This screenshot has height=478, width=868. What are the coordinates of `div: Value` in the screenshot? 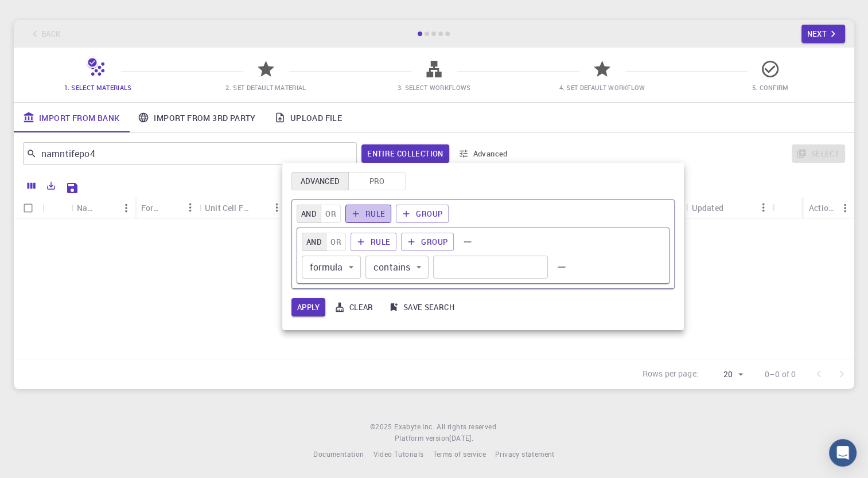 It's located at (490, 267).